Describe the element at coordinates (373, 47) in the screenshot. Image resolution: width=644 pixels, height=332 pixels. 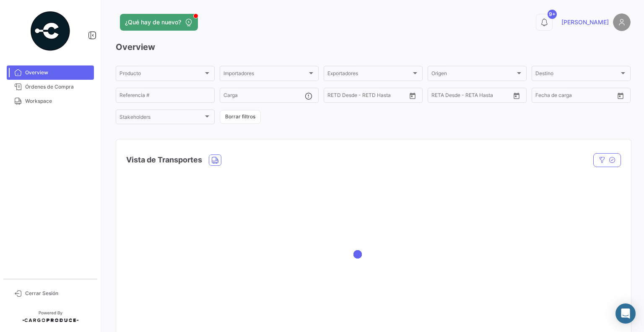
I see `h3: Overview` at that location.